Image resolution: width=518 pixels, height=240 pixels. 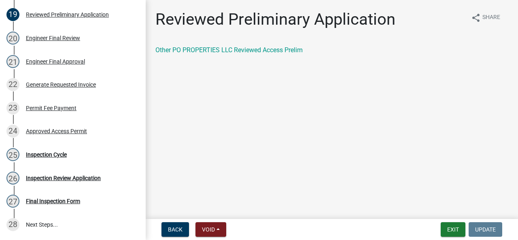 What do you see at coordinates (13, 178) in the screenshot?
I see `div: 26` at bounding box center [13, 178].